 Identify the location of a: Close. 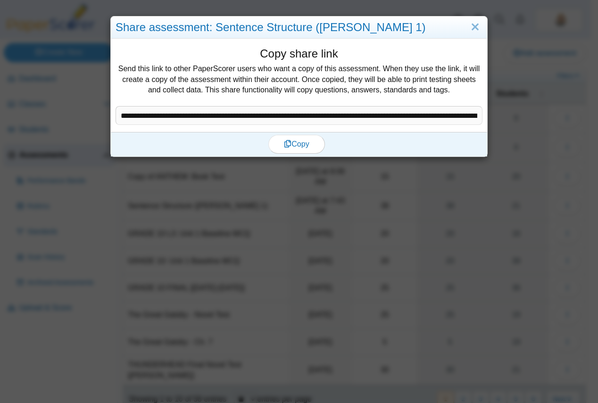
(475, 27).